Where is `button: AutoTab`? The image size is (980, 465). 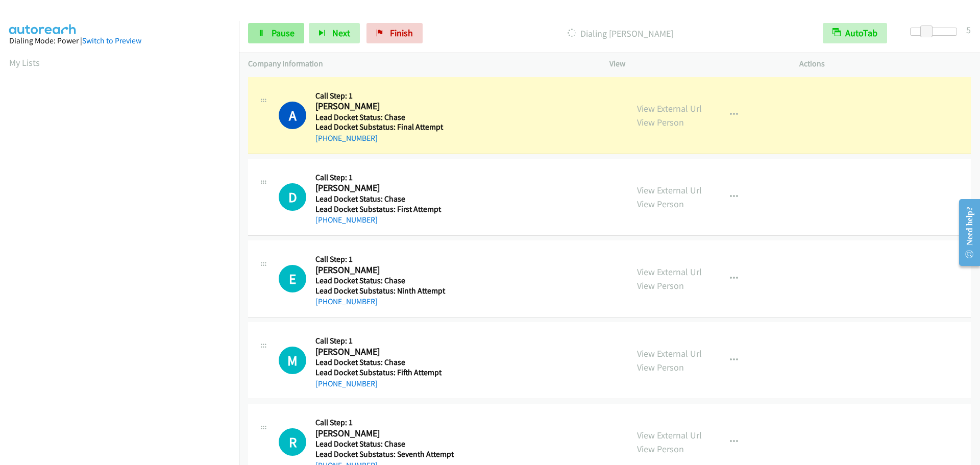 button: AutoTab is located at coordinates (855, 33).